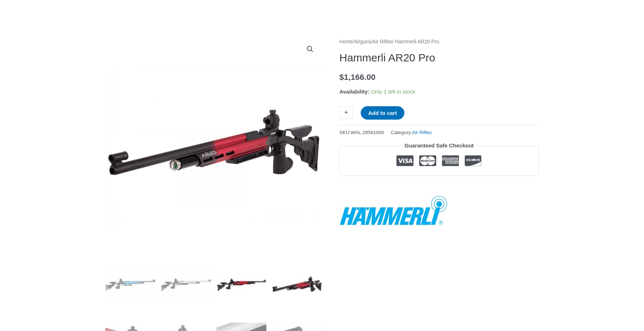  Describe the element at coordinates (439, 146) in the screenshot. I see `legend: Guaranteed Safe Checkout` at that location.